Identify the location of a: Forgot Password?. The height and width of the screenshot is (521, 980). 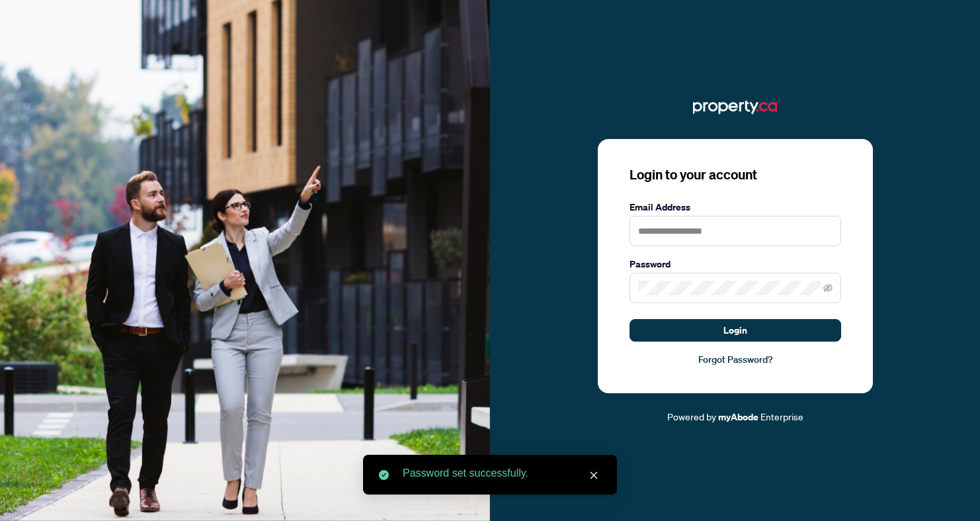
(736, 359).